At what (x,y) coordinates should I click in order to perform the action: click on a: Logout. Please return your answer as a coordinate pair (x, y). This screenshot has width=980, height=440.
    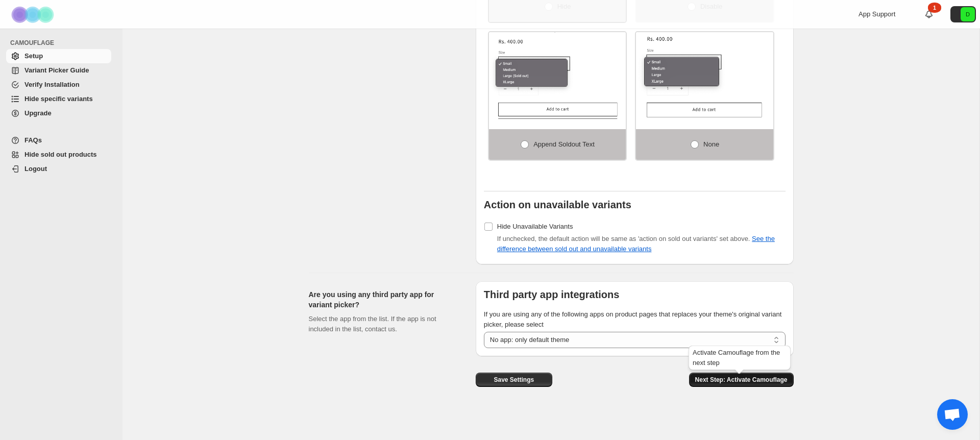
    Looking at the image, I should click on (59, 169).